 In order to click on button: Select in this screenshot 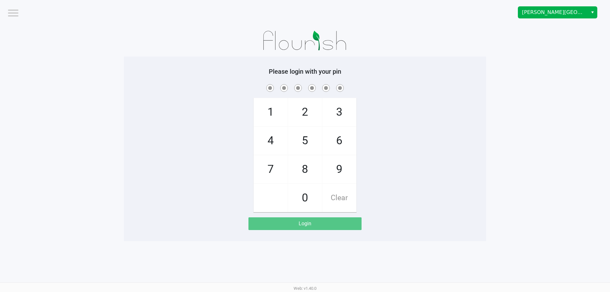, I will do `click(592, 12)`.